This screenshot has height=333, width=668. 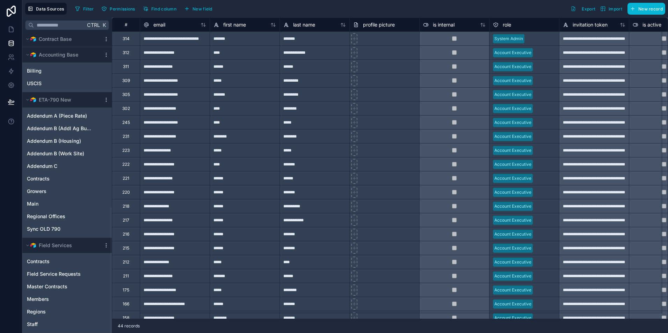 What do you see at coordinates (67, 324) in the screenshot?
I see `div: Staff` at bounding box center [67, 324].